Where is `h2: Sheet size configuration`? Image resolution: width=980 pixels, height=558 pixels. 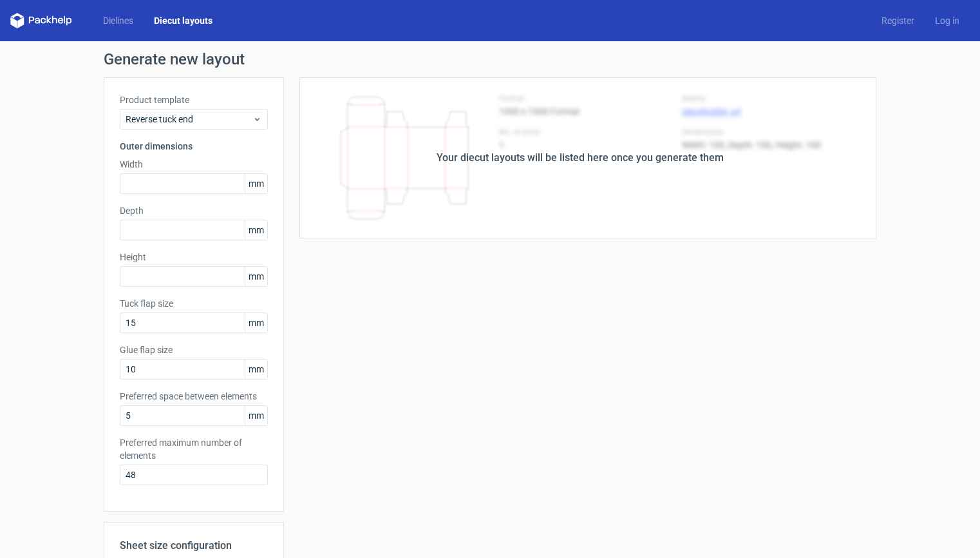 h2: Sheet size configuration is located at coordinates (194, 545).